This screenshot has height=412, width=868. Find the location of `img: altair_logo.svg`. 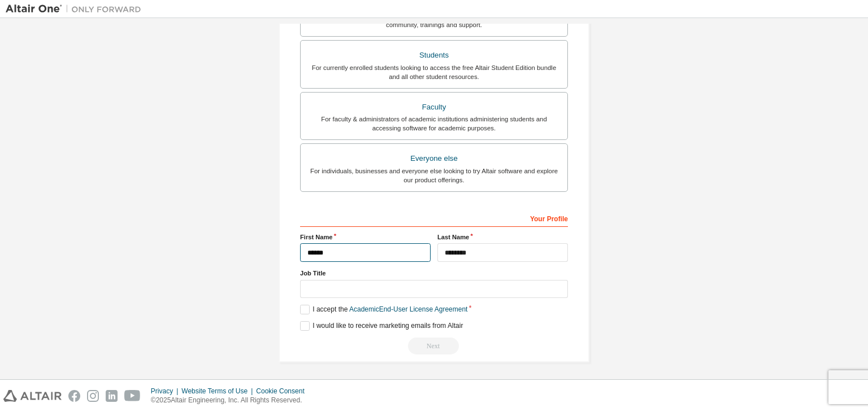

img: altair_logo.svg is located at coordinates (32, 396).